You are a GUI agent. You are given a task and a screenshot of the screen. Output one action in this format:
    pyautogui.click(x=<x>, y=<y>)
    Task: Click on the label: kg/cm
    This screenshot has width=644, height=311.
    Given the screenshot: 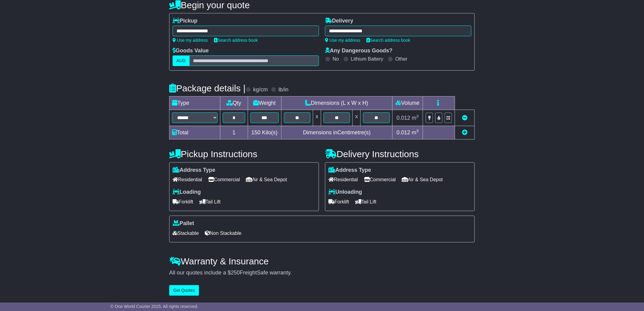 What is the action you would take?
    pyautogui.click(x=260, y=90)
    